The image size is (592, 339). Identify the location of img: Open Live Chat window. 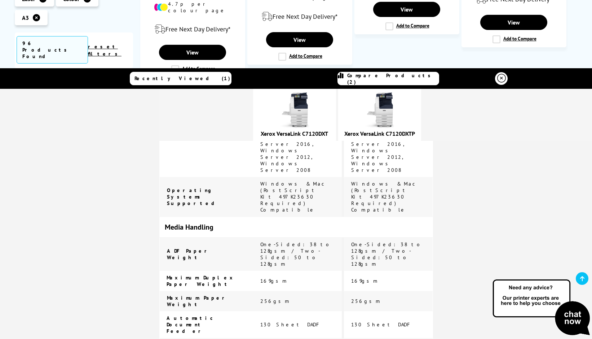
(542, 308).